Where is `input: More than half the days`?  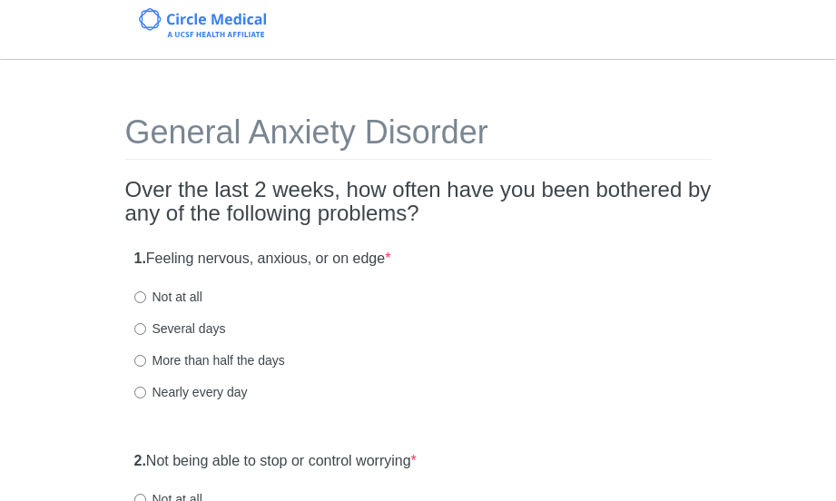 input: More than half the days is located at coordinates (140, 360).